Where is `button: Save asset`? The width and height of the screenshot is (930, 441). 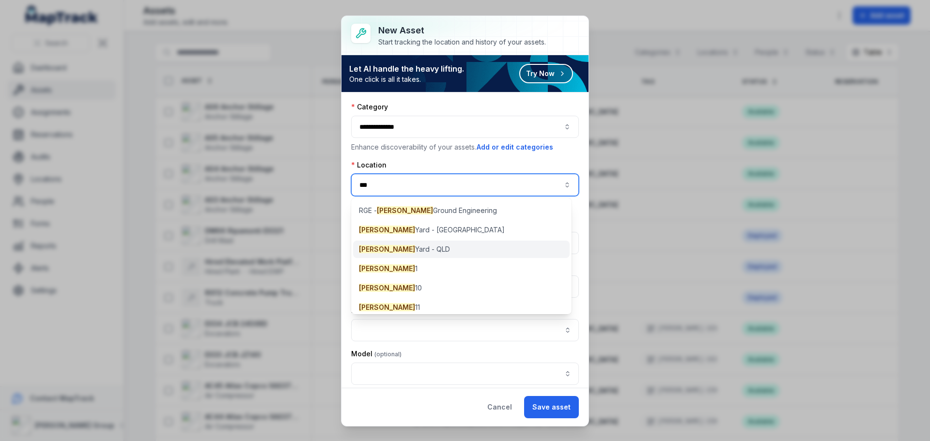 button: Save asset is located at coordinates (551, 408).